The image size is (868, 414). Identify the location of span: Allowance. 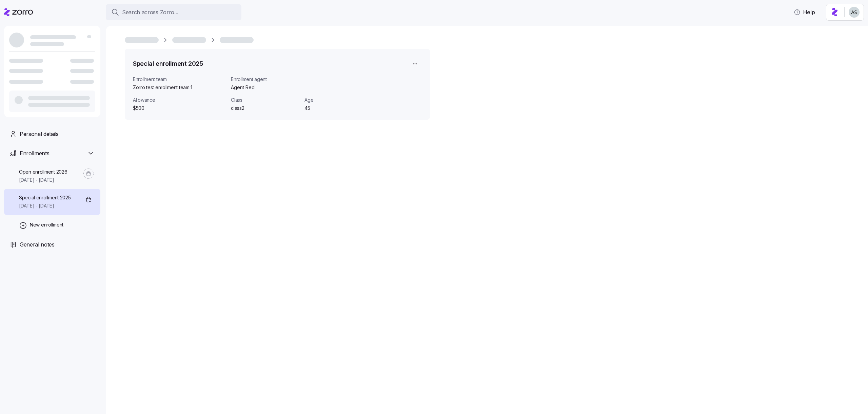
(179, 100).